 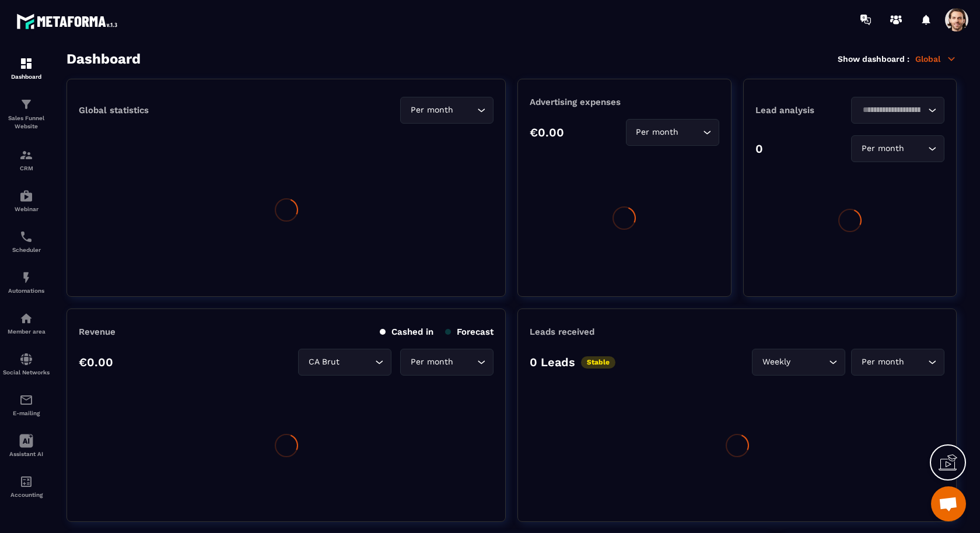 What do you see at coordinates (26, 486) in the screenshot?
I see `a: accountantaccountantAccounting` at bounding box center [26, 486].